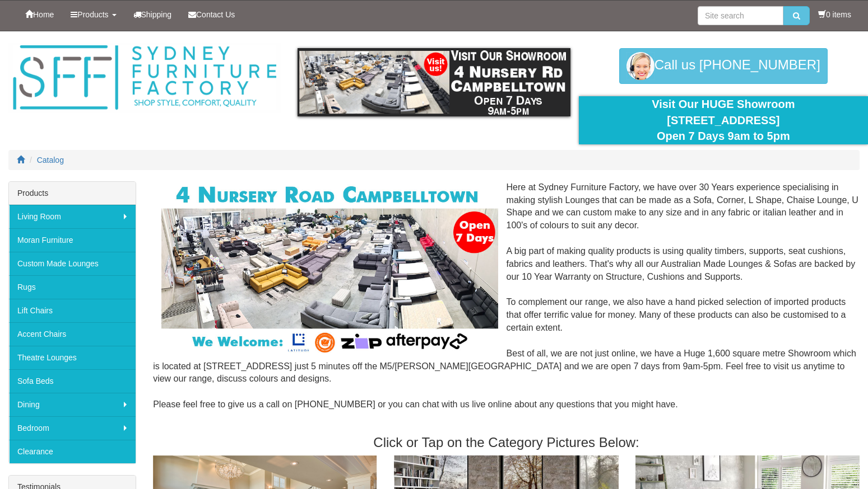 The image size is (868, 489). Describe the element at coordinates (834, 14) in the screenshot. I see `li: 0 items` at that location.